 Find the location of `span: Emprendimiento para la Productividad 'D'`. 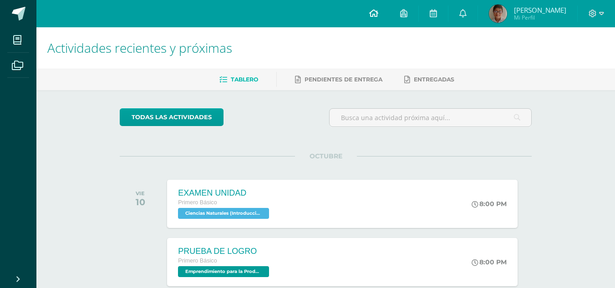

span: Emprendimiento para la Productividad 'D' is located at coordinates (224, 272).